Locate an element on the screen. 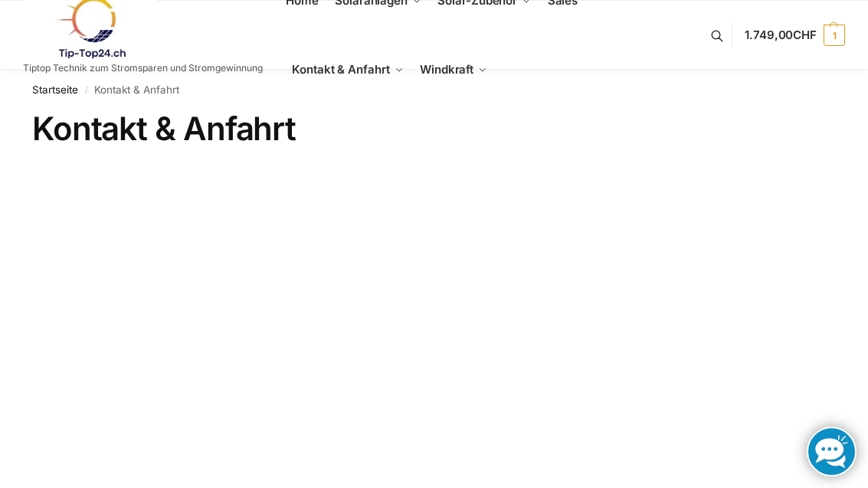  span: 1.749,00 is located at coordinates (781, 34).